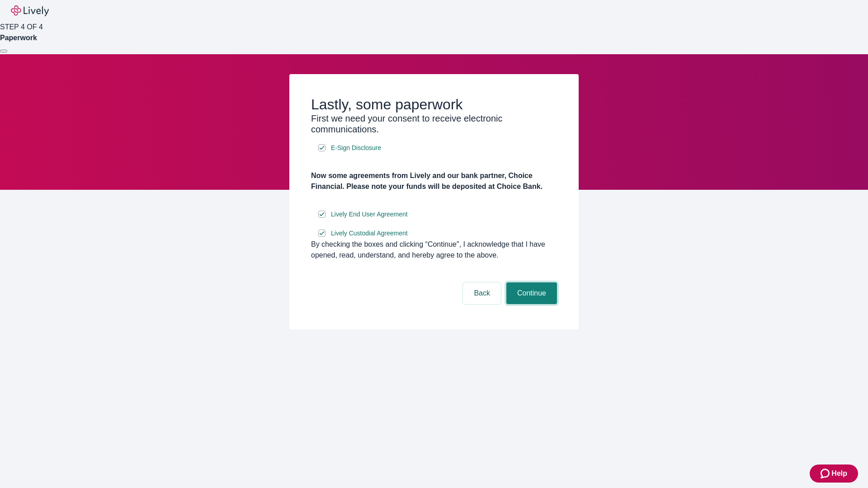 The width and height of the screenshot is (868, 488). What do you see at coordinates (434, 104) in the screenshot?
I see `h2: Lastly, some paperwork` at bounding box center [434, 104].